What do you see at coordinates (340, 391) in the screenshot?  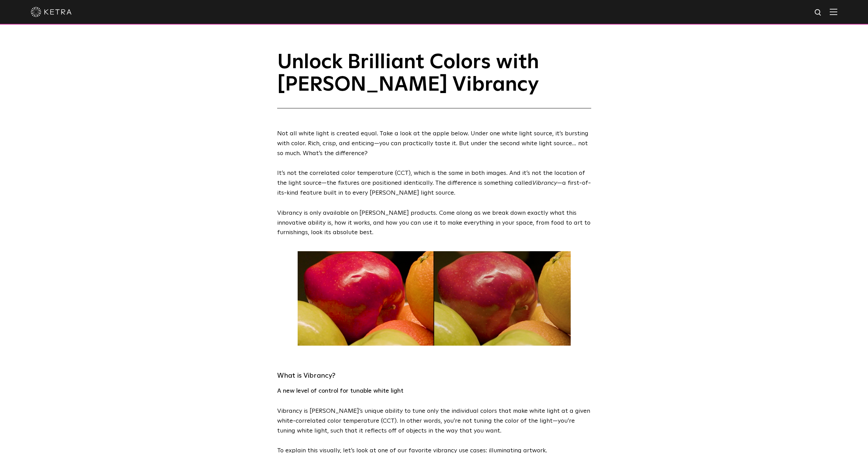 I see `strong: A new level of control for tunable white light` at bounding box center [340, 391].